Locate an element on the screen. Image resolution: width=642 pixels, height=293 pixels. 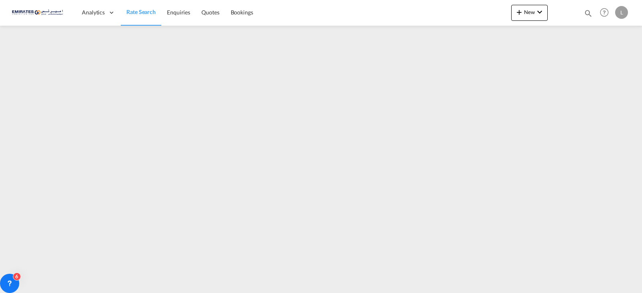
div: Help is located at coordinates (606, 13).